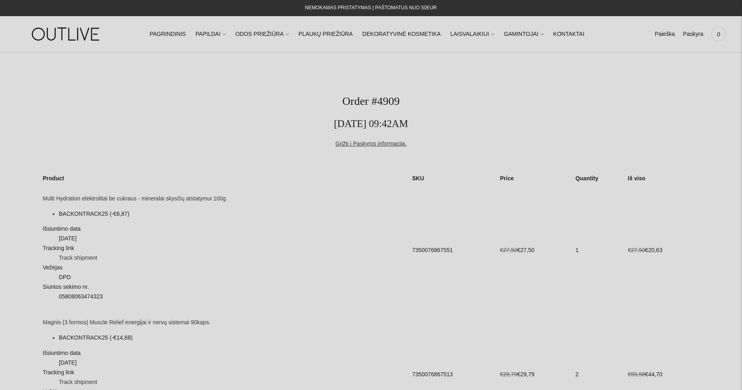 This screenshot has width=742, height=390. What do you see at coordinates (472, 34) in the screenshot?
I see `a: LAISVALAIKIUI` at bounding box center [472, 34].